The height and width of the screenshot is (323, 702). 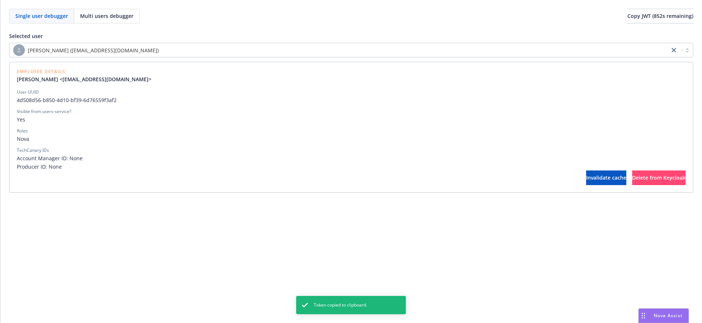 What do you see at coordinates (341, 305) in the screenshot?
I see `span: Token copied to clipboard.` at bounding box center [341, 305].